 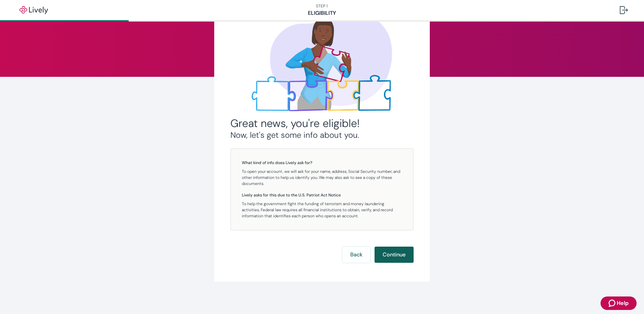 I want to click on button: Continue, so click(x=394, y=255).